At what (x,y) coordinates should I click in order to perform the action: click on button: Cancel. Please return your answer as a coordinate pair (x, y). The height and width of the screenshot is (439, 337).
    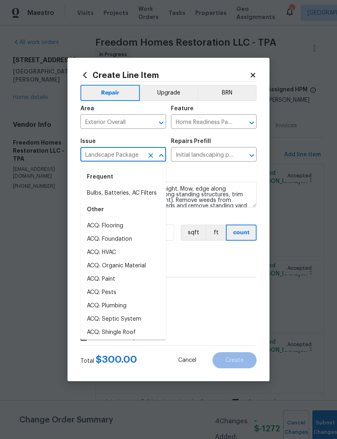
    Looking at the image, I should click on (187, 360).